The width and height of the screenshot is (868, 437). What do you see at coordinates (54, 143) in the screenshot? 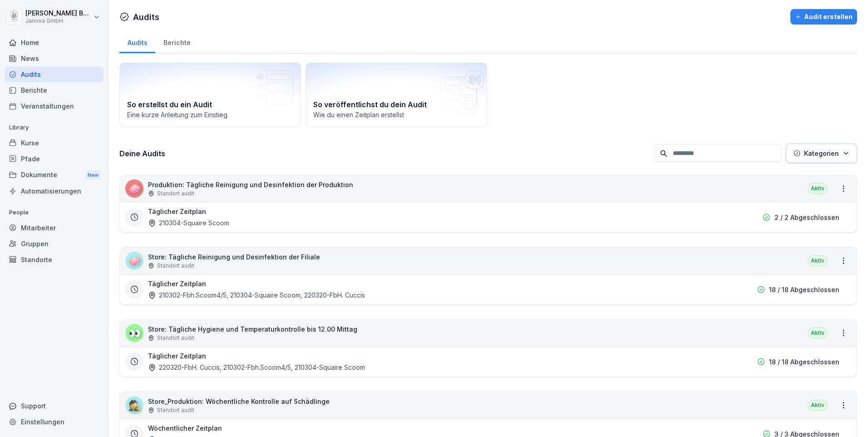
I see `div: Kurse` at bounding box center [54, 143].